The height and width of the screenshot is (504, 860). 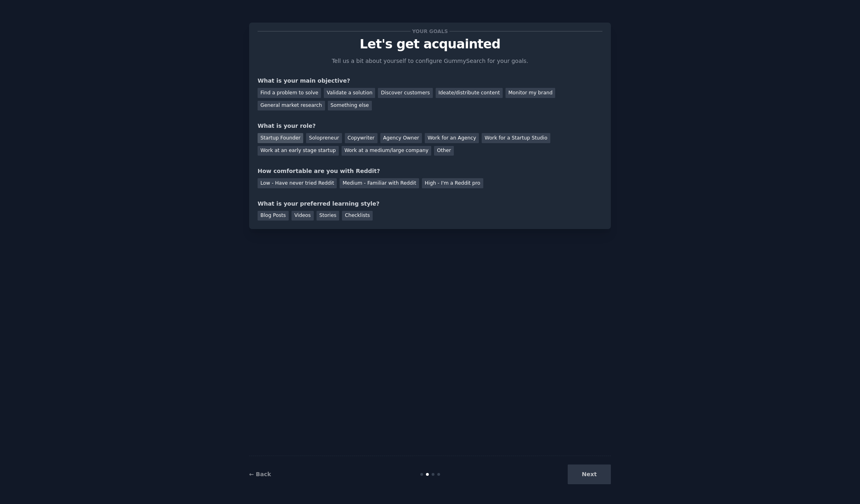 I want to click on div: Startup Founder, so click(x=280, y=138).